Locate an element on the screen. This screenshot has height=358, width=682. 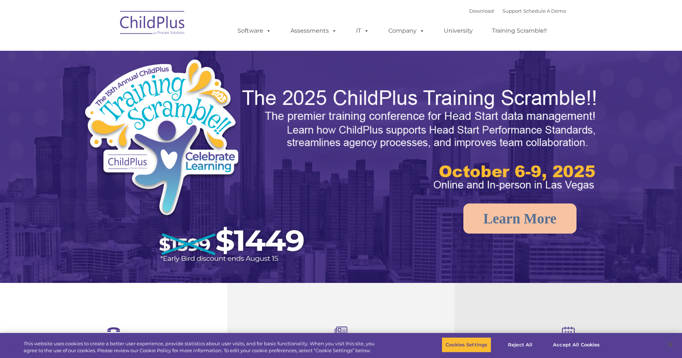
button: Cookies Settings is located at coordinates (466, 345).